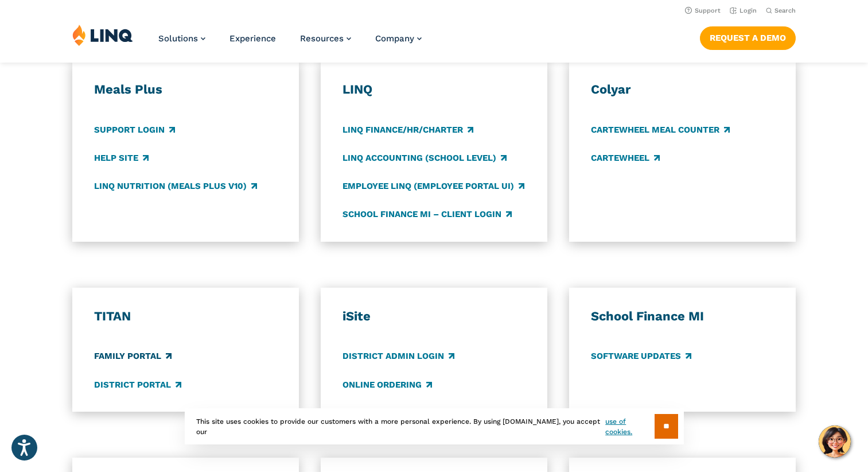 The height and width of the screenshot is (472, 868). What do you see at coordinates (748, 38) in the screenshot?
I see `a: Request a Demo` at bounding box center [748, 38].